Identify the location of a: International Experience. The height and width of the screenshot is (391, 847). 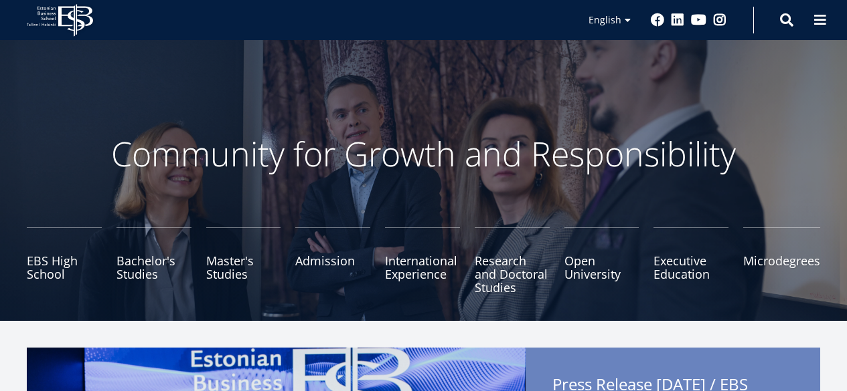
(422, 261).